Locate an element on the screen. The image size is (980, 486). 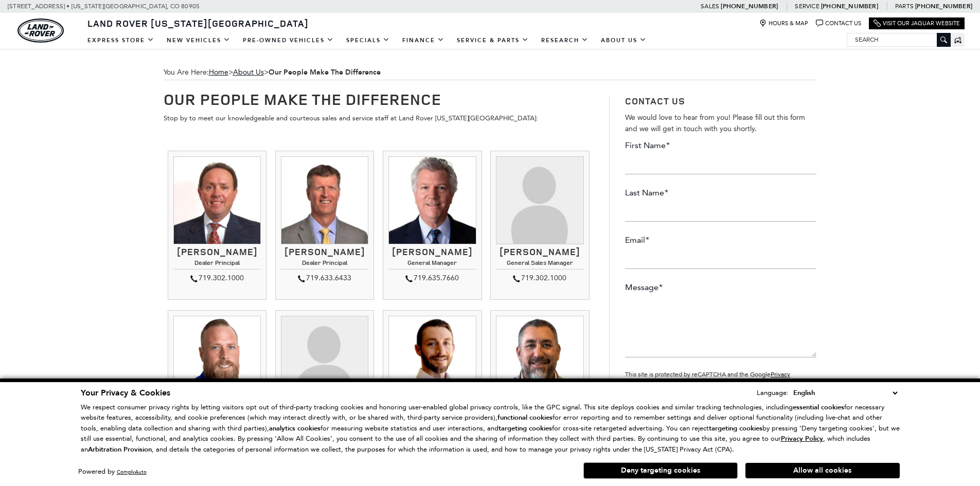
strong: Arbitration Provision is located at coordinates (120, 450).